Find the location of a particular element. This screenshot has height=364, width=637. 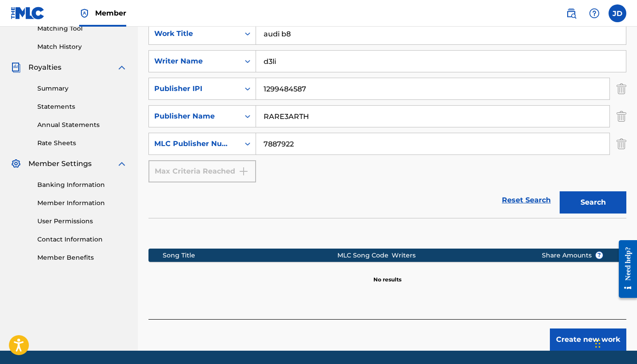

a: Banking Information is located at coordinates (82, 185).